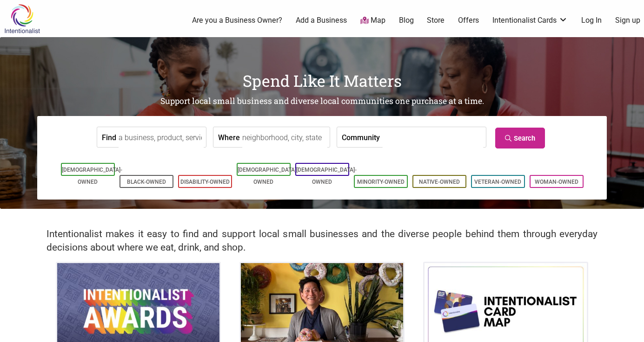 The image size is (644, 342). I want to click on input: a business, product, service, so click(161, 138).